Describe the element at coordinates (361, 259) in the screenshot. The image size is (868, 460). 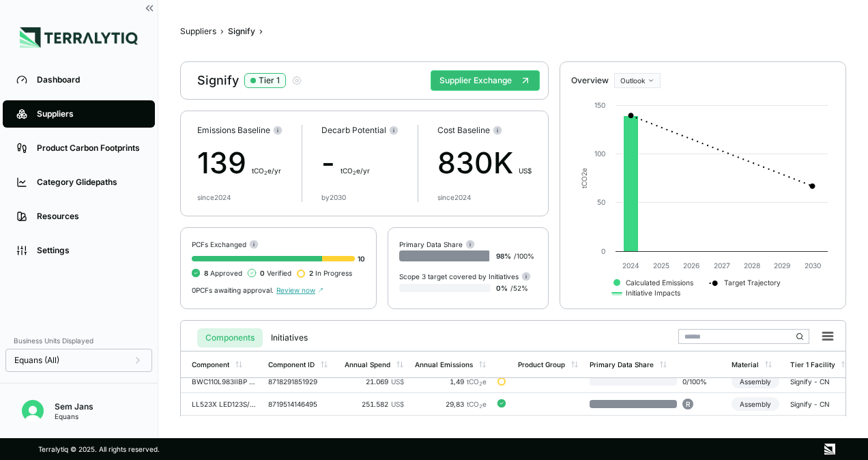
I see `span: 10` at that location.